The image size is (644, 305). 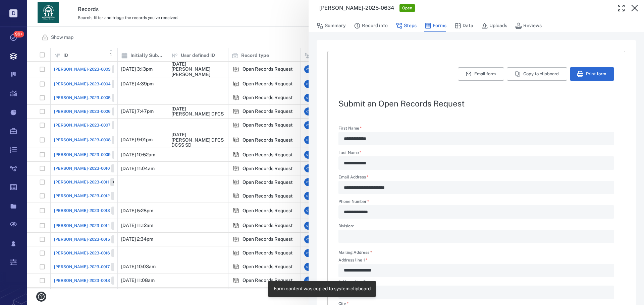 What do you see at coordinates (476, 154) in the screenshot?
I see `label: Last Name` at bounding box center [476, 154].